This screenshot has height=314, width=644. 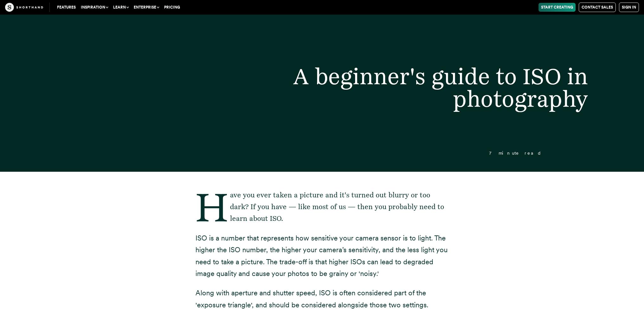 I want to click on a: Pricing, so click(x=172, y=7).